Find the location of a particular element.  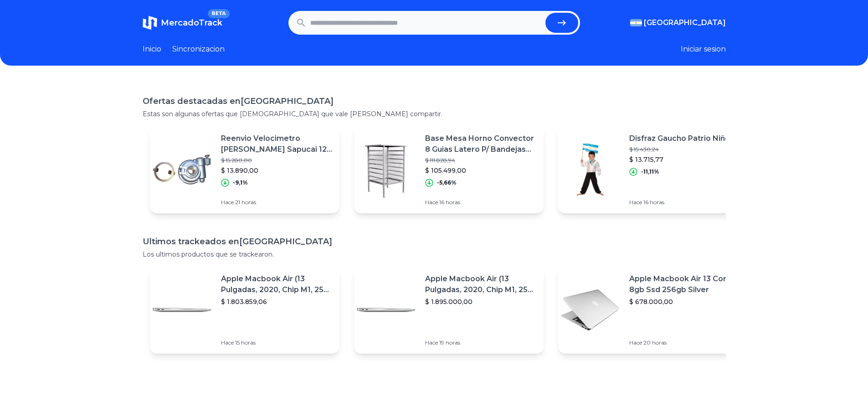

span: MercadoTrack is located at coordinates (192, 23).